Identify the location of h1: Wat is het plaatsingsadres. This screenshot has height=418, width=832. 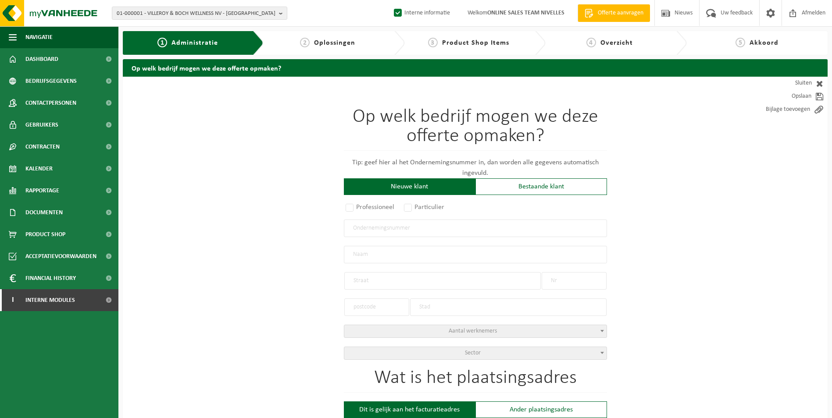
(475, 381).